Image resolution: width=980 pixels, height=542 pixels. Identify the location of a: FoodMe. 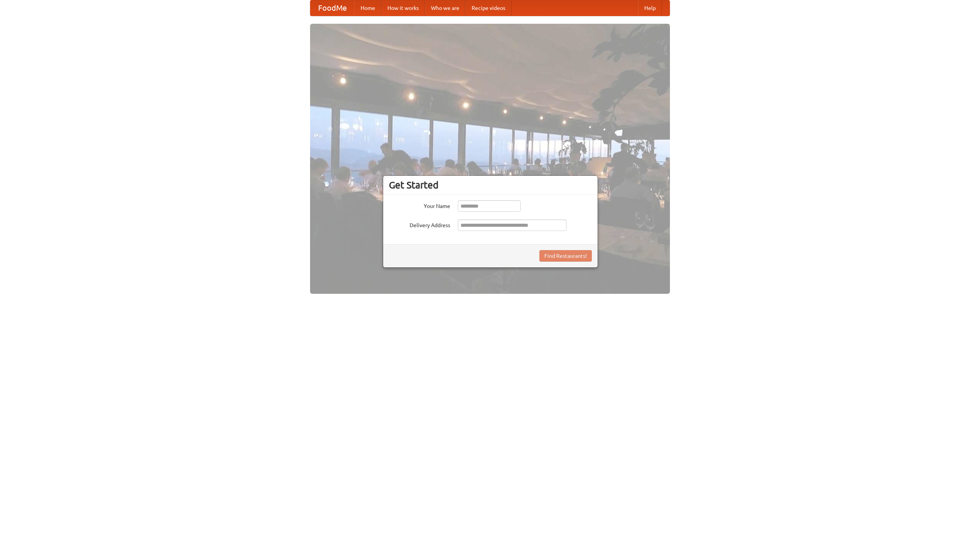
(333, 8).